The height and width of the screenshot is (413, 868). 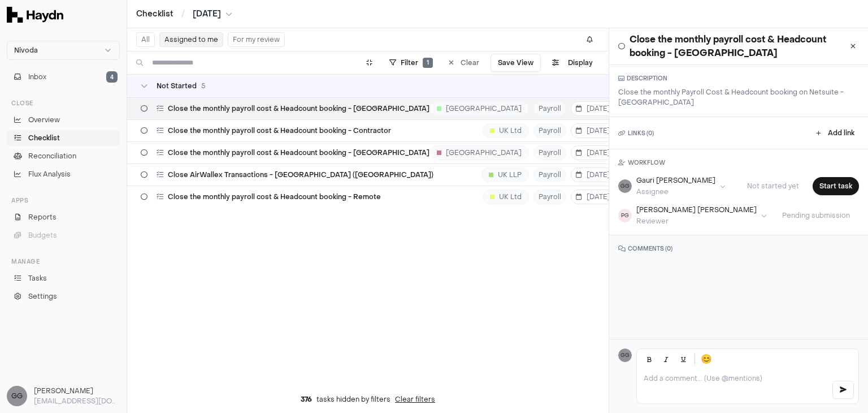 I want to click on span: Inbox, so click(x=37, y=77).